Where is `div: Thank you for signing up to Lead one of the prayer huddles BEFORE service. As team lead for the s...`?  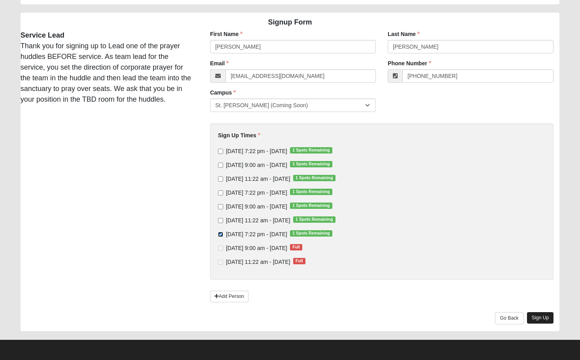
div: Thank you for signing up to Lead one of the prayer huddles BEFORE service. As team lead for the s... is located at coordinates (106, 67).